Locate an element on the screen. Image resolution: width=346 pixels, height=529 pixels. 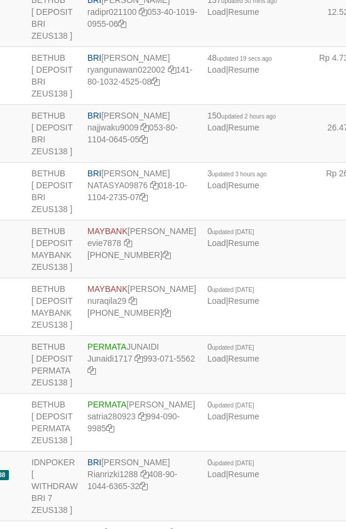
a: Copy radipr021100 to clipboard is located at coordinates (143, 12).